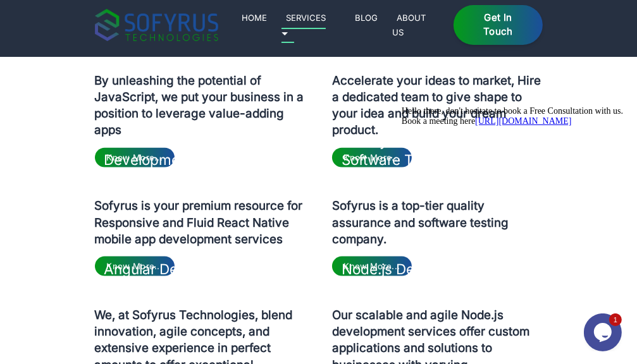 The height and width of the screenshot is (364, 637). What do you see at coordinates (254, 18) in the screenshot?
I see `a: Home` at bounding box center [254, 18].